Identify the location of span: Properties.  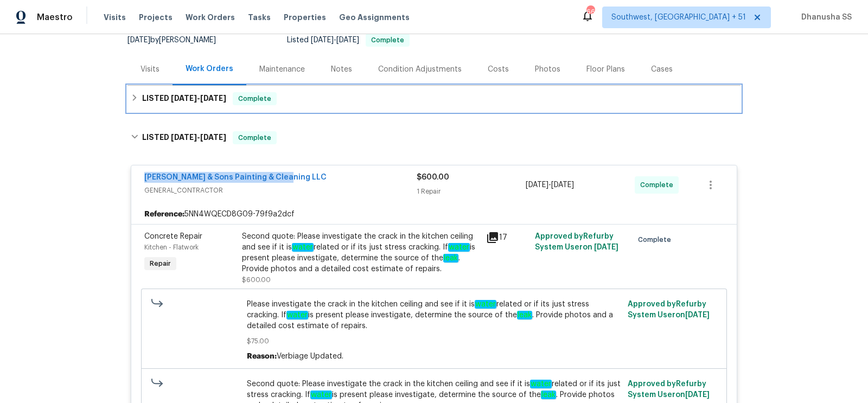
(305, 18).